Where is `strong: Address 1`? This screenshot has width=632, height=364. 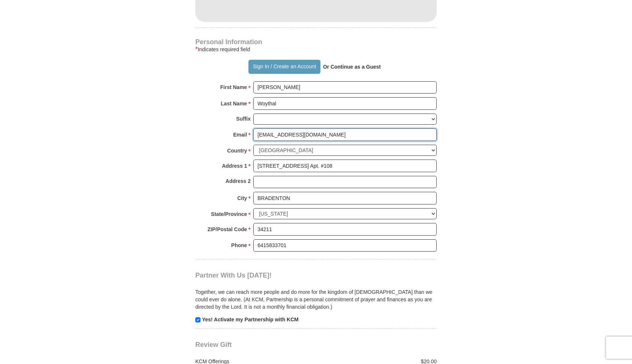 strong: Address 1 is located at coordinates (235, 166).